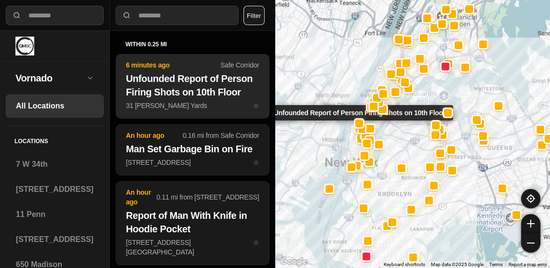  What do you see at coordinates (192, 149) in the screenshot?
I see `h2: Man Set Garbage Bin on Fire` at bounding box center [192, 149].